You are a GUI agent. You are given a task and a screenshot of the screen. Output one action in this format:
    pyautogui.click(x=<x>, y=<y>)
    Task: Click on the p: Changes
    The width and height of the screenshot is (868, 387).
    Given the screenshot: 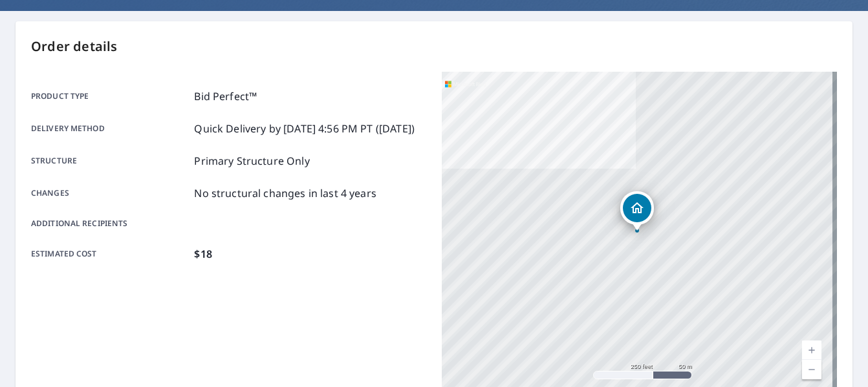 What is the action you would take?
    pyautogui.click(x=110, y=193)
    